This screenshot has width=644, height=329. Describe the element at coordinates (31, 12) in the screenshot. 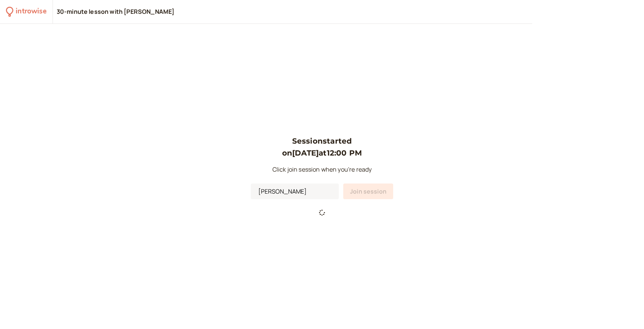

I see `div: introwise` at that location.